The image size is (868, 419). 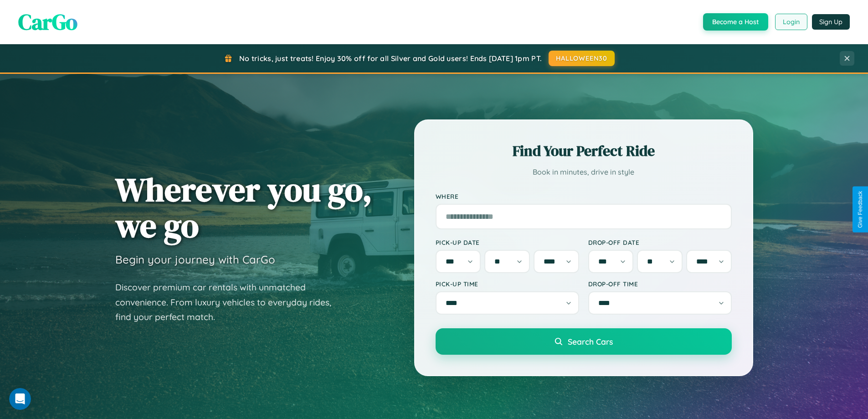 I want to click on button: Search Cars, so click(x=583, y=341).